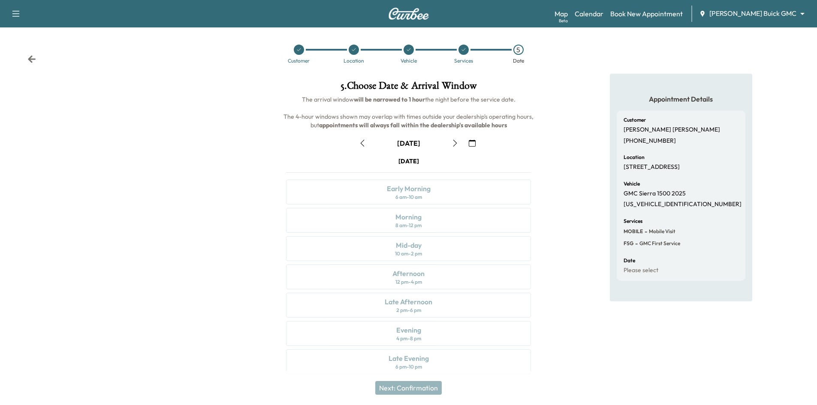 The height and width of the screenshot is (405, 817). Describe the element at coordinates (299, 61) in the screenshot. I see `div: Customer` at that location.